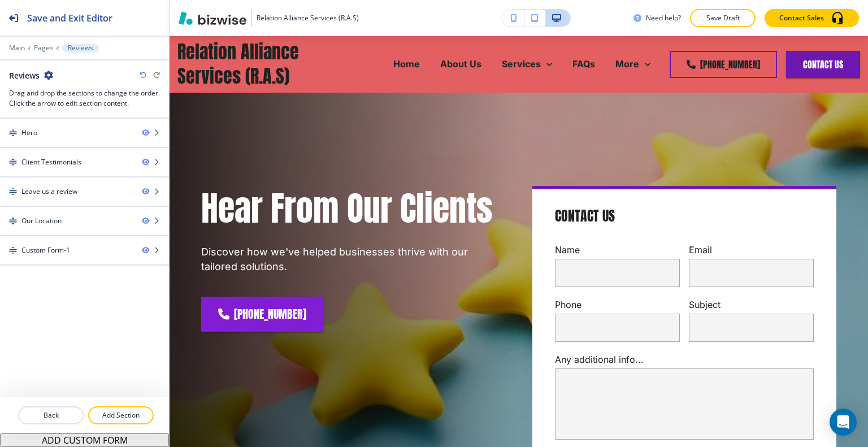 The width and height of the screenshot is (868, 447). What do you see at coordinates (17, 48) in the screenshot?
I see `p: Main` at bounding box center [17, 48].